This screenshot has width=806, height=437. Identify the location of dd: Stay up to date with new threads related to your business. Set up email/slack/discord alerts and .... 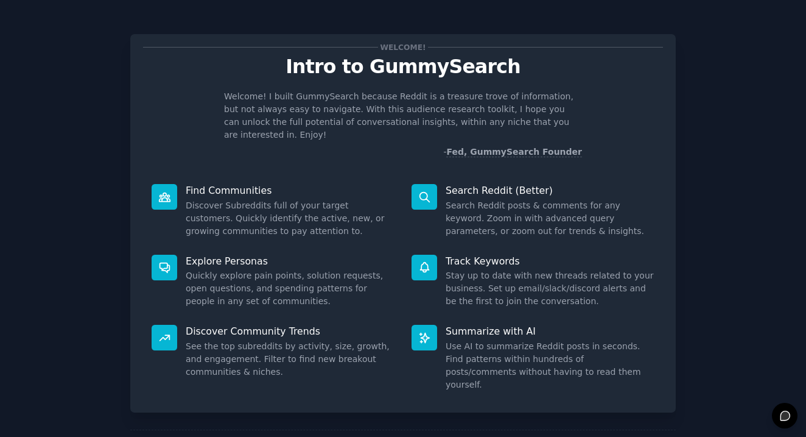
(550, 288).